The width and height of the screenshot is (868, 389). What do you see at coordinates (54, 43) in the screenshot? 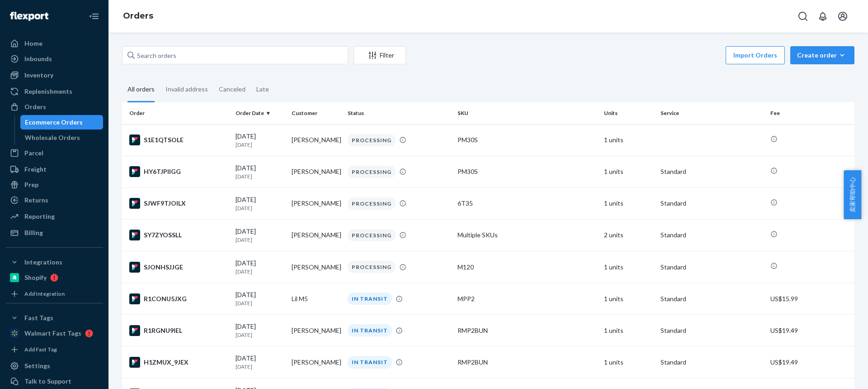
I see `a: Home` at bounding box center [54, 43].